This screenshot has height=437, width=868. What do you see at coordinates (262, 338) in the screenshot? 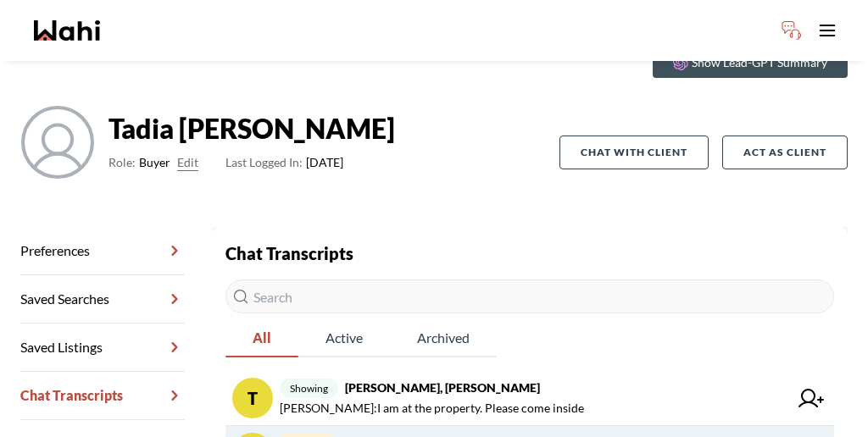
I see `span: All` at bounding box center [262, 338].